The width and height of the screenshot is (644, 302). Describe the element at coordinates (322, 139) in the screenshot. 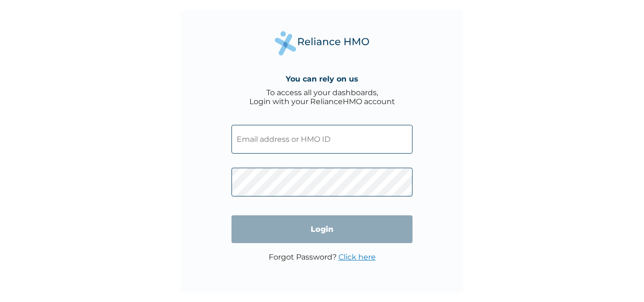

I see `input: Email address or HMO ID` at that location.